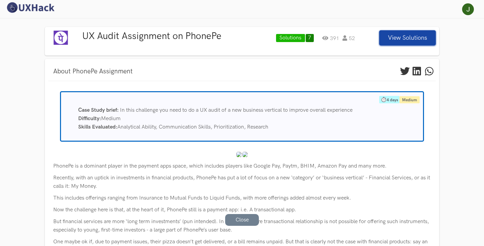 Image resolution: width=484 pixels, height=246 pixels. I want to click on h3: UX Audit Assignment on PhonePe, so click(177, 36).